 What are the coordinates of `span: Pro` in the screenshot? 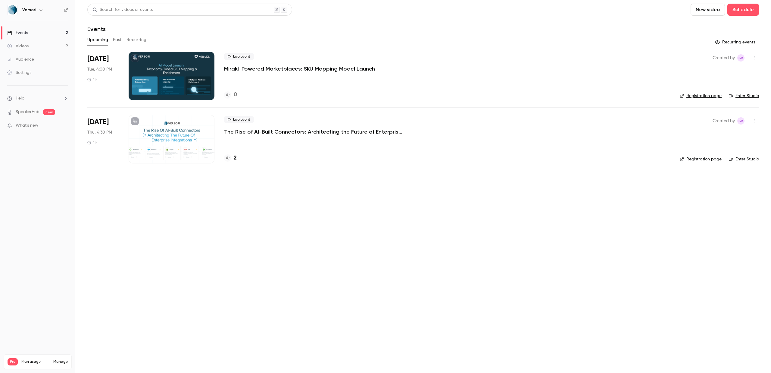 It's located at (13, 362).